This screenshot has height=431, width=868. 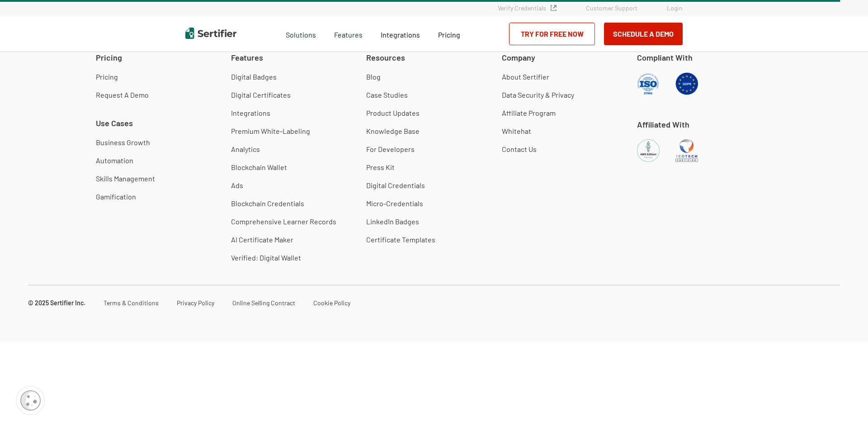 I want to click on a: Privacy Policy, so click(x=196, y=302).